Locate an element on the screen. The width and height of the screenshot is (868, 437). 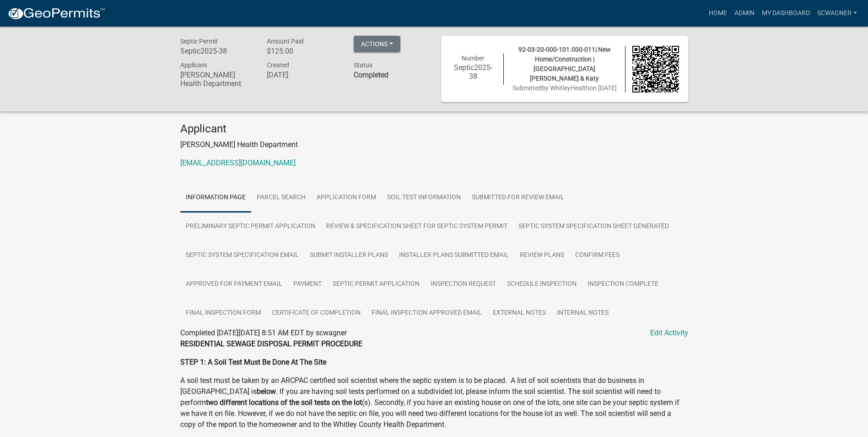
span: Septic Permit is located at coordinates (199, 41).